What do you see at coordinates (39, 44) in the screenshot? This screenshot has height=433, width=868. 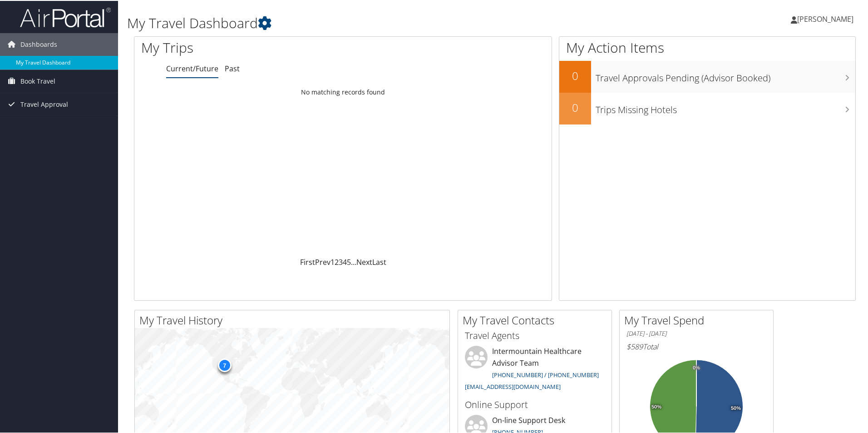 I see `span: Dashboards` at bounding box center [39, 44].